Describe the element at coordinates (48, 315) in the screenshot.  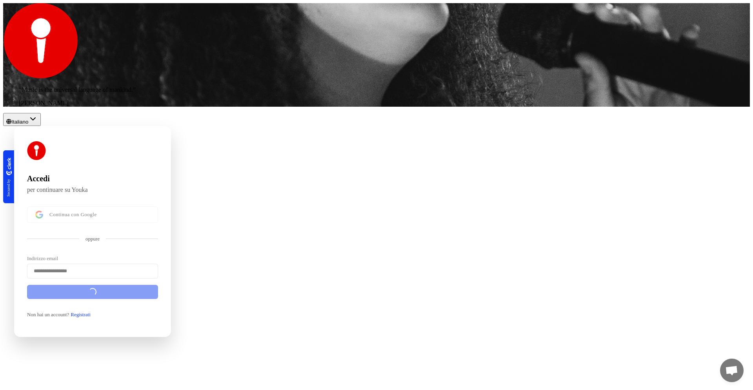
I see `span: Non hai un account?` at that location.